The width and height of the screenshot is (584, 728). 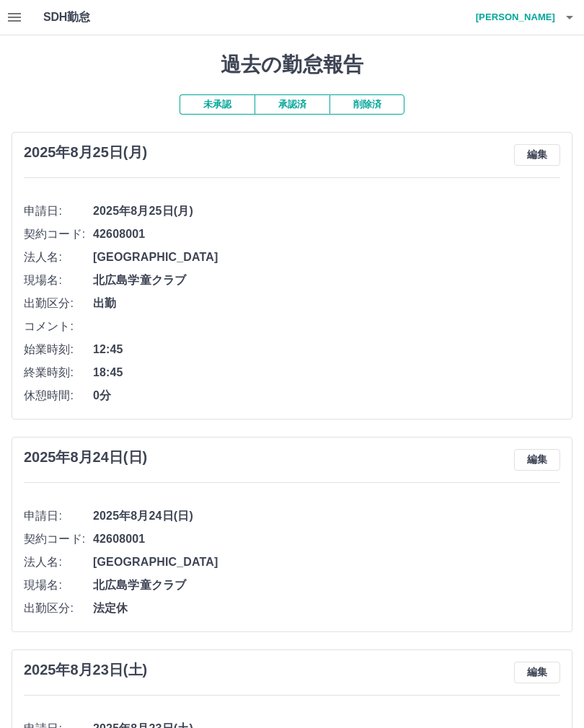 I want to click on span: コメント:, so click(x=58, y=326).